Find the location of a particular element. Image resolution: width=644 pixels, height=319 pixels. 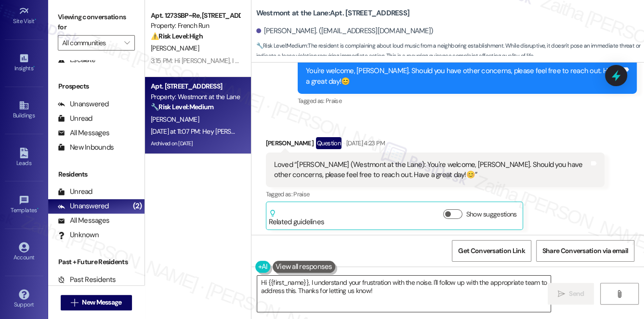

button: Share Conversation via email is located at coordinates (585, 251).